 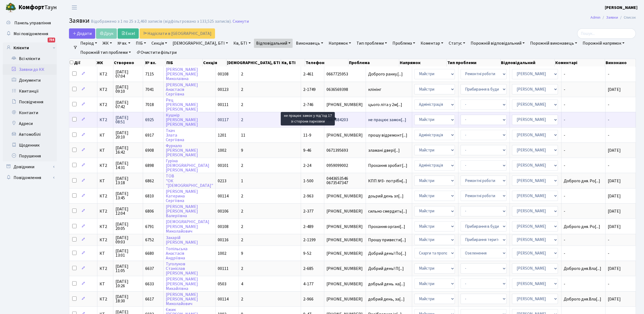 I want to click on span: 0213, so click(x=222, y=181).